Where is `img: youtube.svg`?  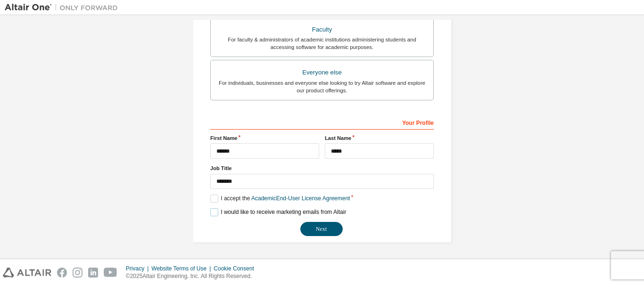 img: youtube.svg is located at coordinates (110, 273).